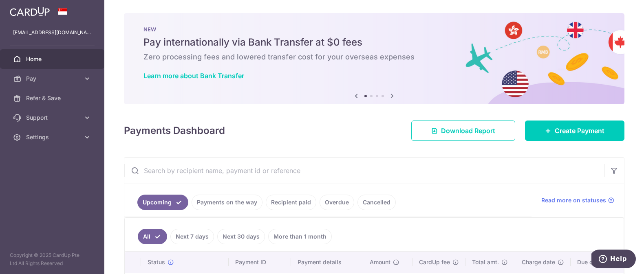 The width and height of the screenshot is (644, 274). Describe the element at coordinates (578, 200) in the screenshot. I see `a: Read more on statuses` at that location.